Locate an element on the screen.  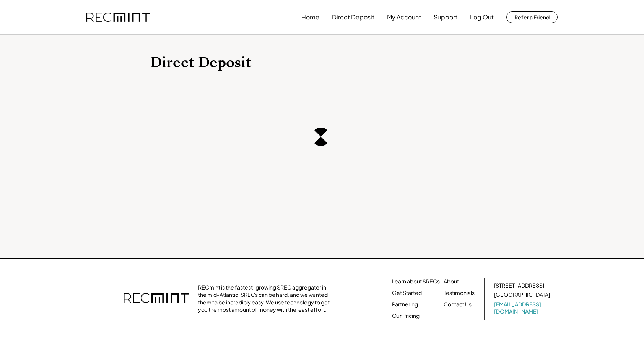
a: Contact Us is located at coordinates (457, 304).